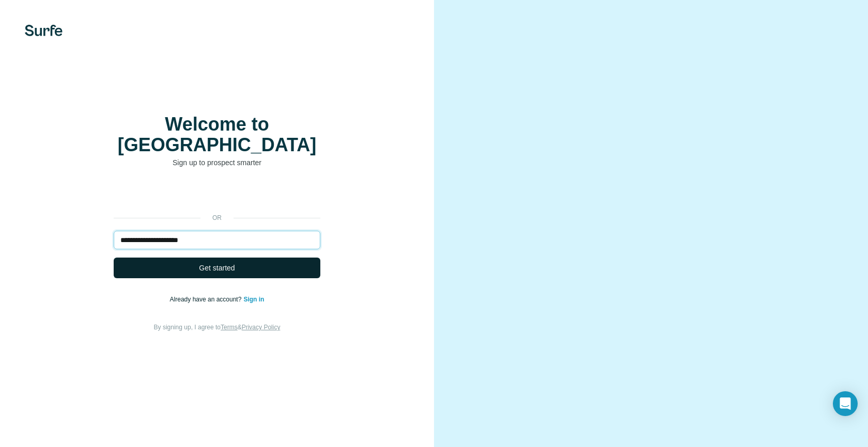 This screenshot has width=868, height=447. What do you see at coordinates (206, 299) in the screenshot?
I see `span: Already have an account?` at bounding box center [206, 299].